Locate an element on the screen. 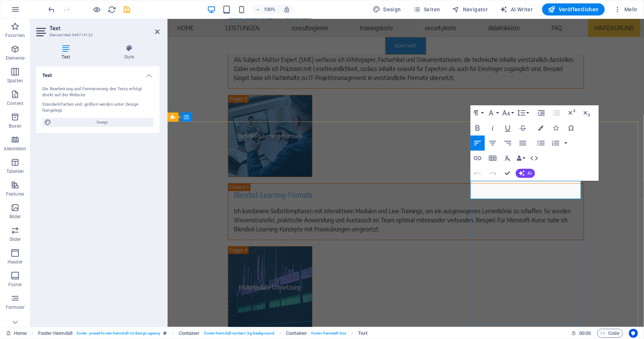 The image size is (644, 339). button: Subscript is located at coordinates (587, 113).